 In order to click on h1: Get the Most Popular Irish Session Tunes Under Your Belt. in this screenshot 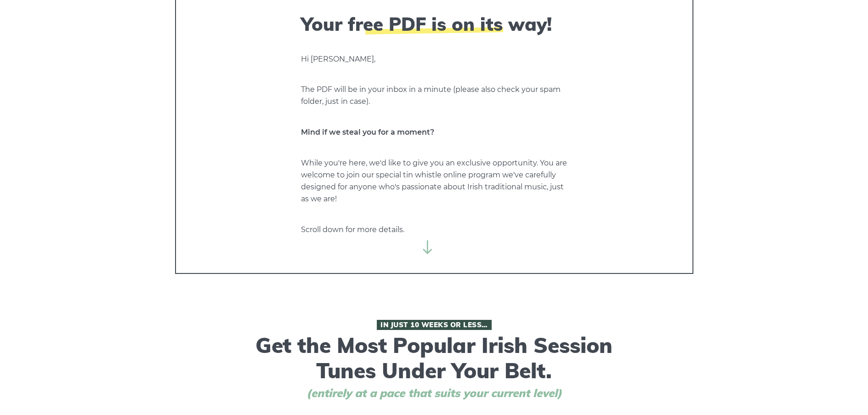, I will do `click(434, 360)`.